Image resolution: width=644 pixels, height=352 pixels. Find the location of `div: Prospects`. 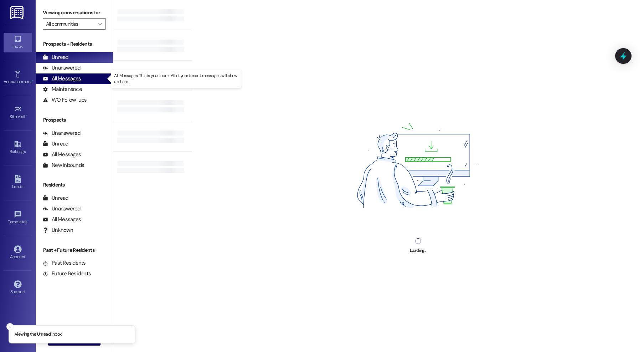

div: Prospects is located at coordinates (74, 120).